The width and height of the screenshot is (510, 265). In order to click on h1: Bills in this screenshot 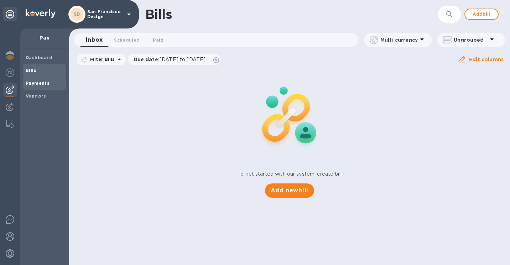, I will do `click(159, 14)`.